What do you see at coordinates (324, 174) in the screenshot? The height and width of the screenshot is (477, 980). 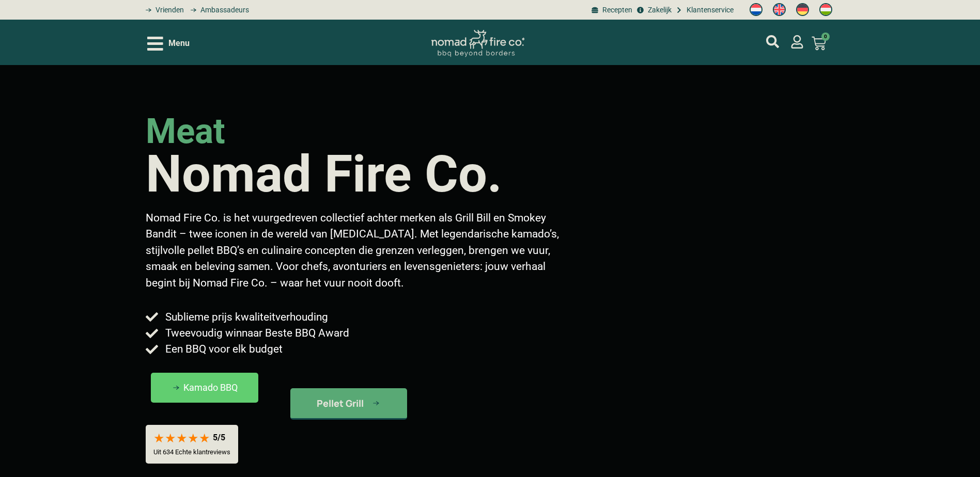 I see `h1: Nomad Fire Co.` at bounding box center [324, 174].